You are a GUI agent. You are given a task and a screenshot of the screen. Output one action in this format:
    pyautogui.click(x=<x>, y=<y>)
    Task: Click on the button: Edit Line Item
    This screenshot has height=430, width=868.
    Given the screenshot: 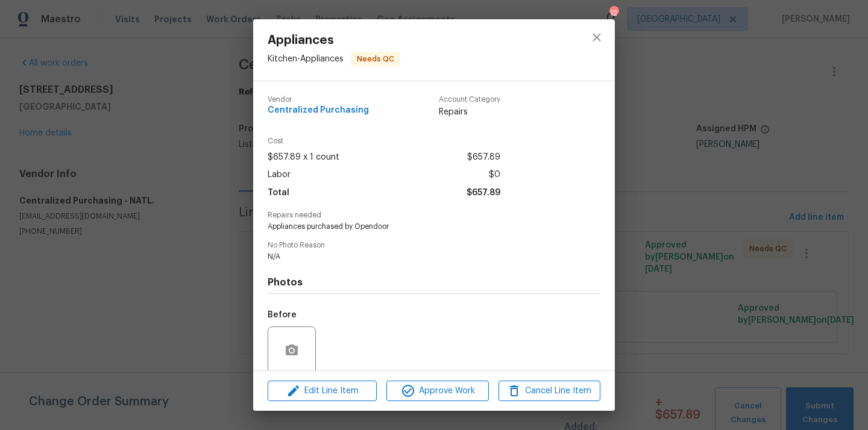 What is the action you would take?
    pyautogui.click(x=322, y=391)
    